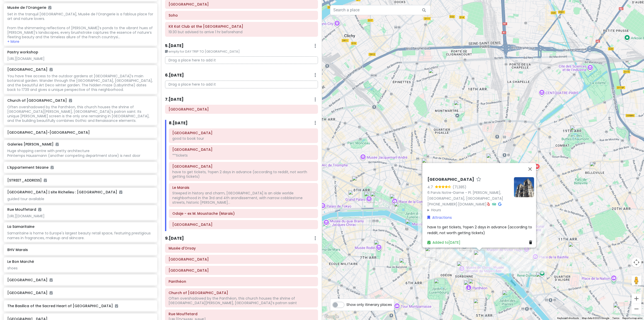 This screenshot has height=320, width=644. Describe the element at coordinates (478, 180) in the screenshot. I see `a: Star place` at that location.